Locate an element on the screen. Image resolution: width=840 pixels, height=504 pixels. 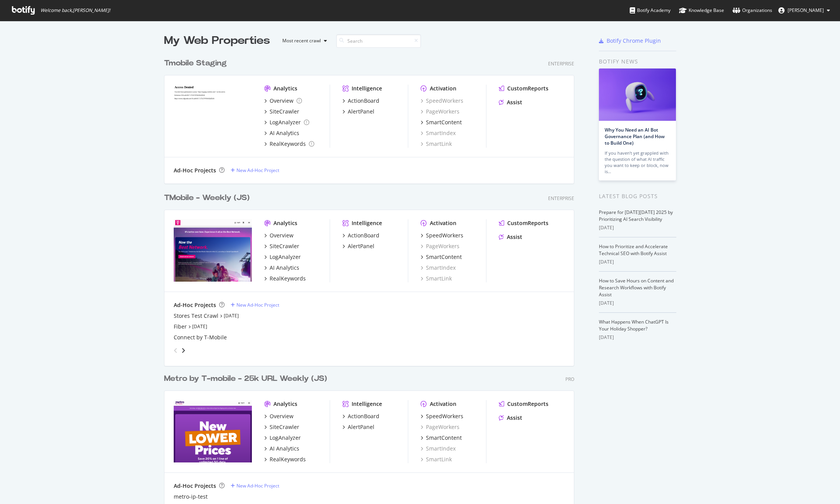
div: Botify Academy is located at coordinates (650, 11).